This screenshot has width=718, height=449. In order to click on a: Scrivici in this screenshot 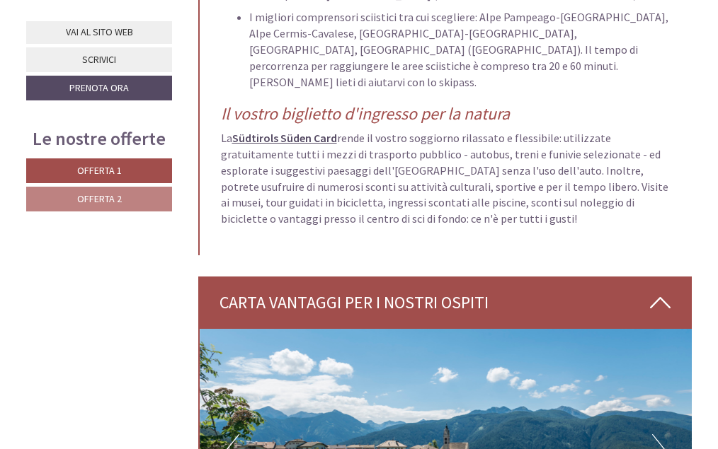, I will do `click(99, 59)`.